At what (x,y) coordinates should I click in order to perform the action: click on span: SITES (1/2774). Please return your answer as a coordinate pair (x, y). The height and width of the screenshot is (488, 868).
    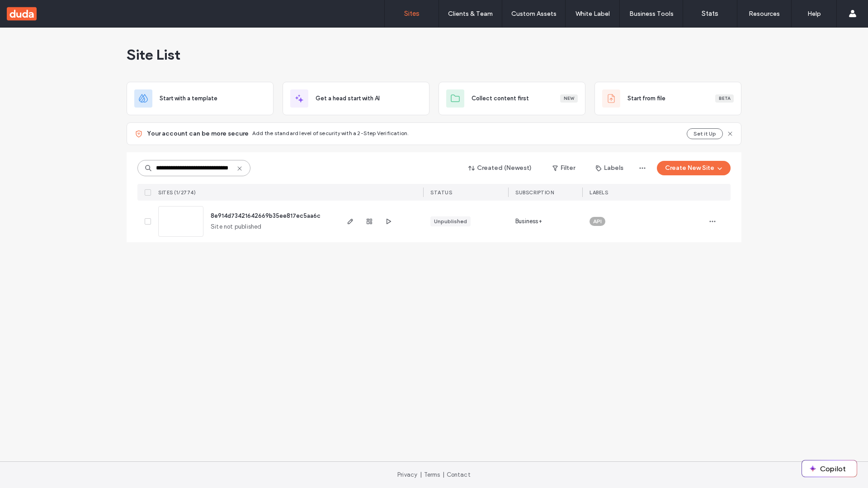
    Looking at the image, I should click on (177, 192).